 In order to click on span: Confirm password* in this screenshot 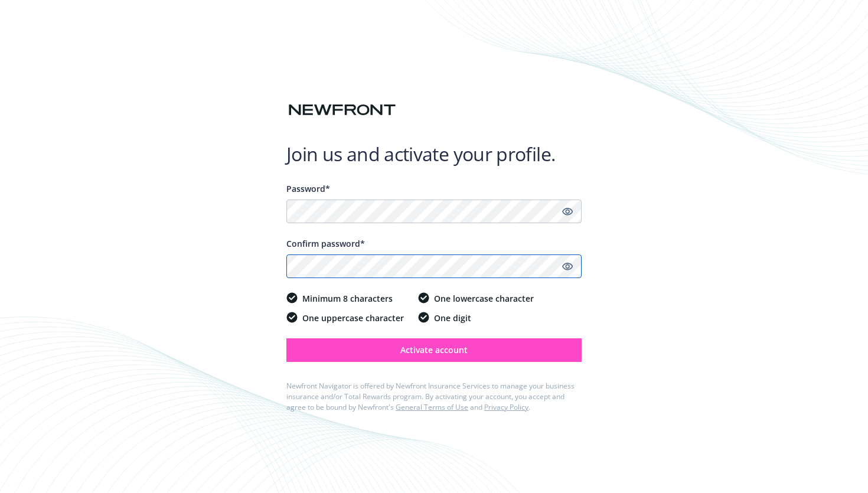, I will do `click(325, 243)`.